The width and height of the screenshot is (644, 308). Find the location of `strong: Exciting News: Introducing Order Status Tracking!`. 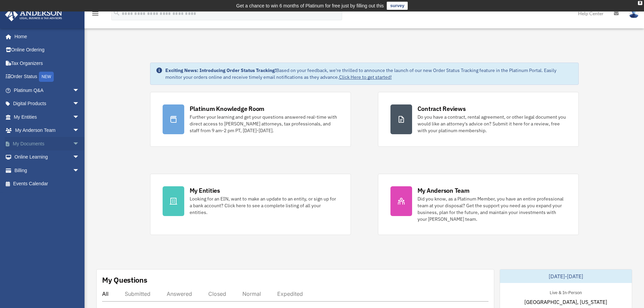

strong: Exciting News: Introducing Order Status Tracking! is located at coordinates (220, 71).